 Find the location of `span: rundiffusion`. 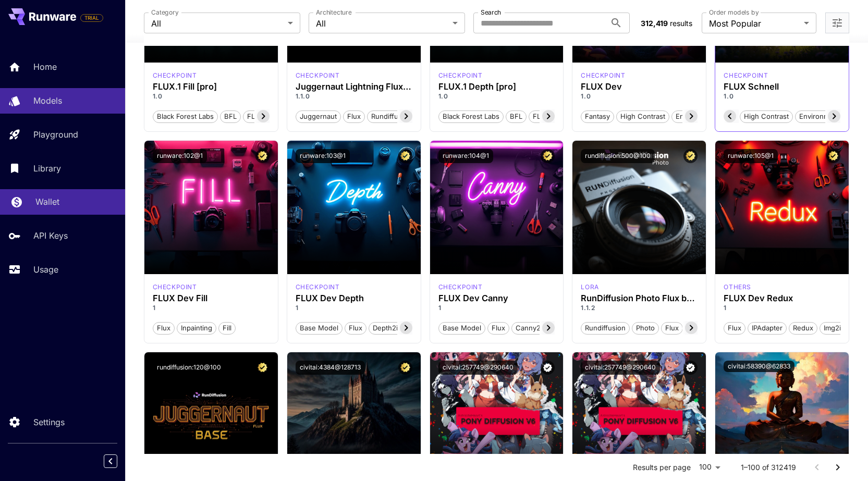

span: rundiffusion is located at coordinates (392, 117).